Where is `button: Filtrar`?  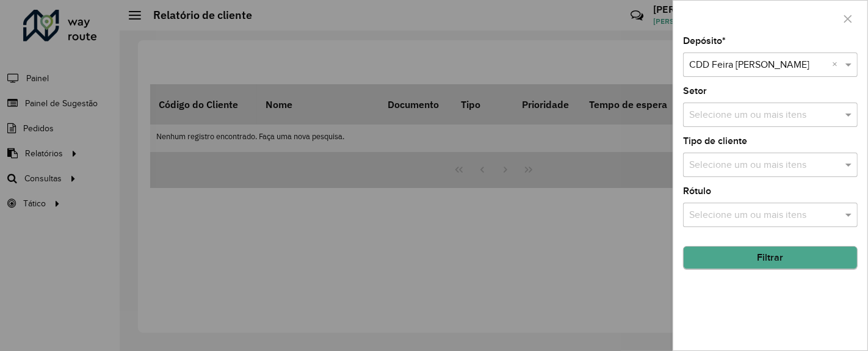 button: Filtrar is located at coordinates (770, 257).